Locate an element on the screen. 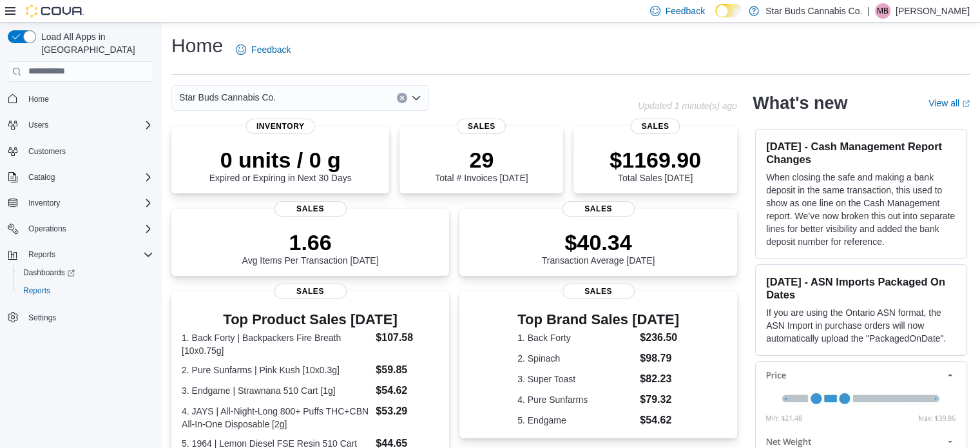 The image size is (980, 448). p: 1.66 is located at coordinates (311, 243).